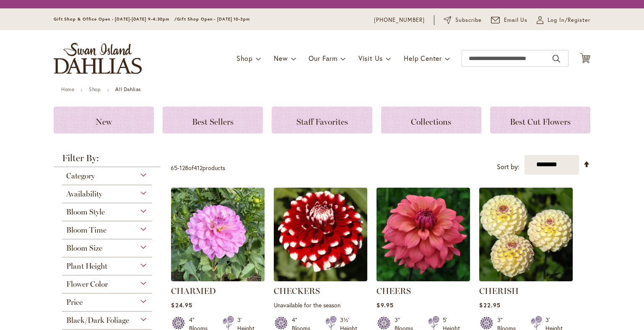 The image size is (644, 330). Describe the element at coordinates (95, 89) in the screenshot. I see `a: Shop` at that location.